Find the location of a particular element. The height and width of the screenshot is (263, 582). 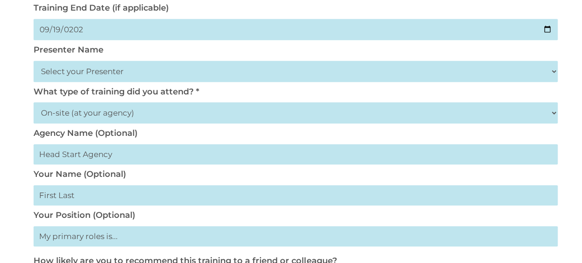

label: Agency Name (Optional) is located at coordinates (86, 133).